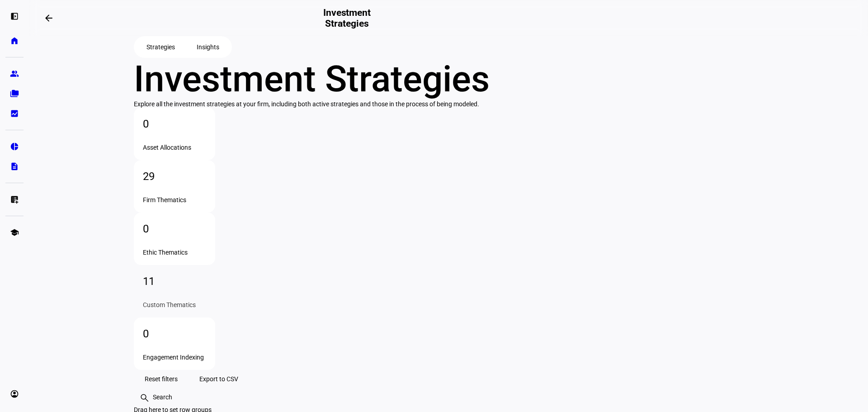 This screenshot has height=412, width=868. I want to click on div: Custom Thematics, so click(174, 305).